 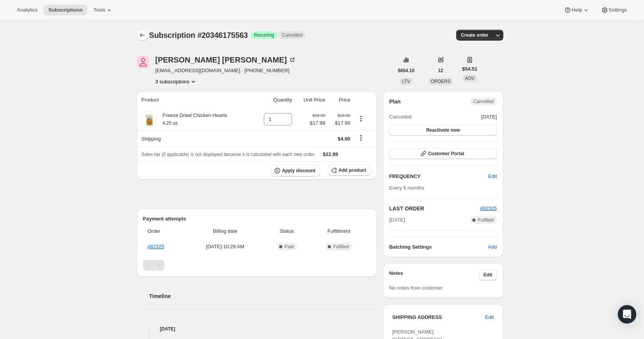 What do you see at coordinates (439, 317) in the screenshot?
I see `h3: SHIPPING ADDRESS` at bounding box center [439, 317].